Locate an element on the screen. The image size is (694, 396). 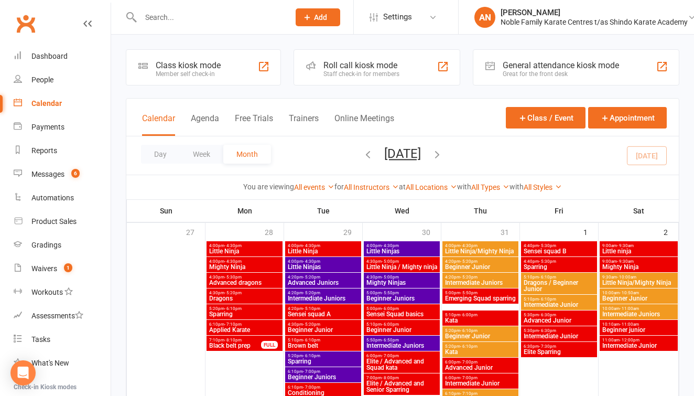
span: Emerging Squad sparring is located at coordinates (480, 298).